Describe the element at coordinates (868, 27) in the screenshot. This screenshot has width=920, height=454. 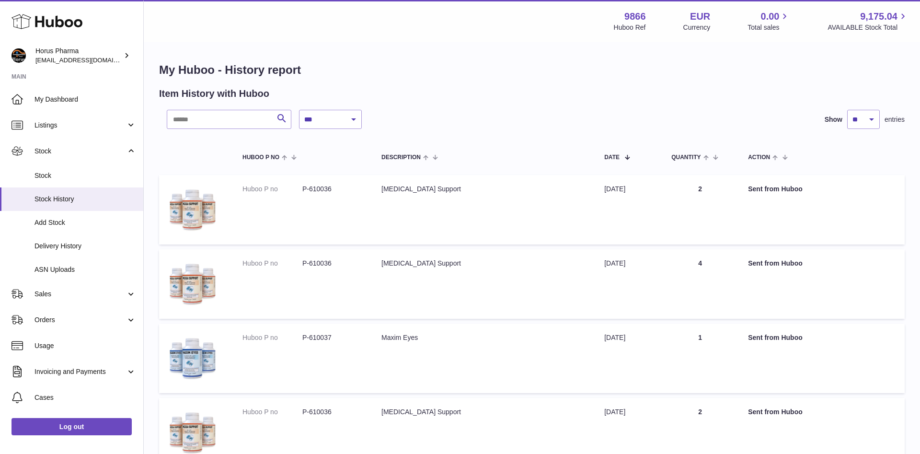
I see `span: AVAILABLE Stock Total` at that location.